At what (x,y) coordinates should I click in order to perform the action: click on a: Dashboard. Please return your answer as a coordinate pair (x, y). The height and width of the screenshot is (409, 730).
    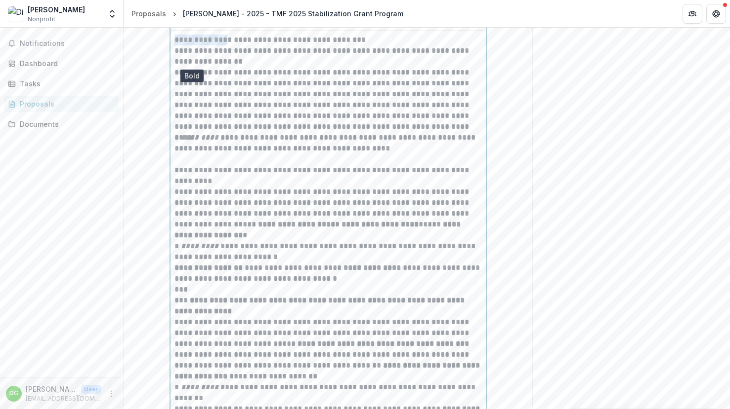
    Looking at the image, I should click on (61, 63).